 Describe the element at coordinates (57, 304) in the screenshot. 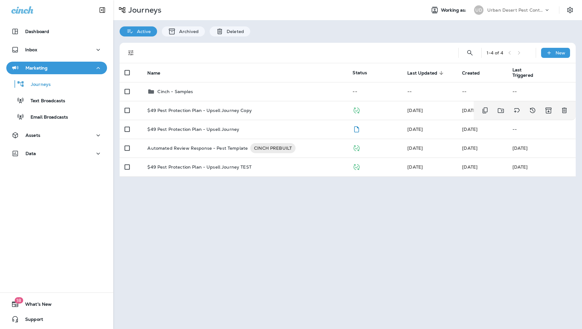

I see `button: 18What's New` at that location.